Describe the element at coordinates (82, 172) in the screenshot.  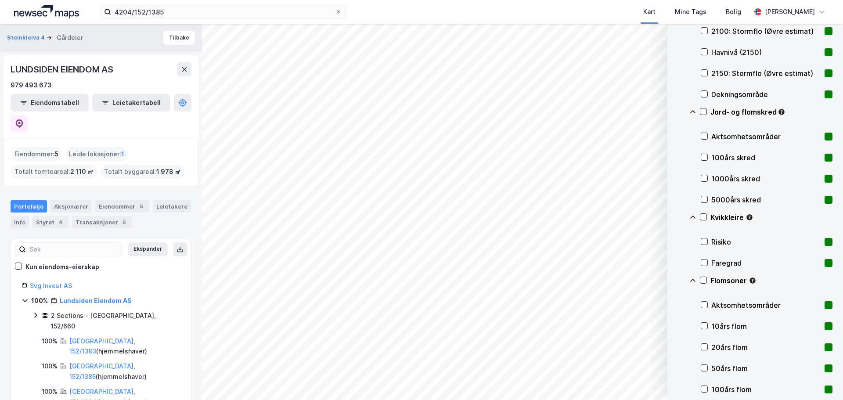
I see `span: 2 110 ㎡` at that location.